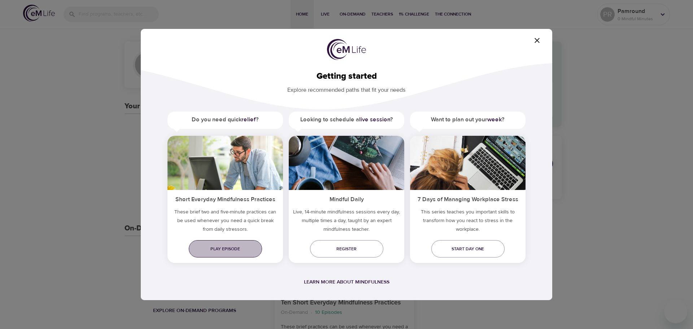 The image size is (693, 329). Describe the element at coordinates (249, 119) in the screenshot. I see `b: relief` at that location.